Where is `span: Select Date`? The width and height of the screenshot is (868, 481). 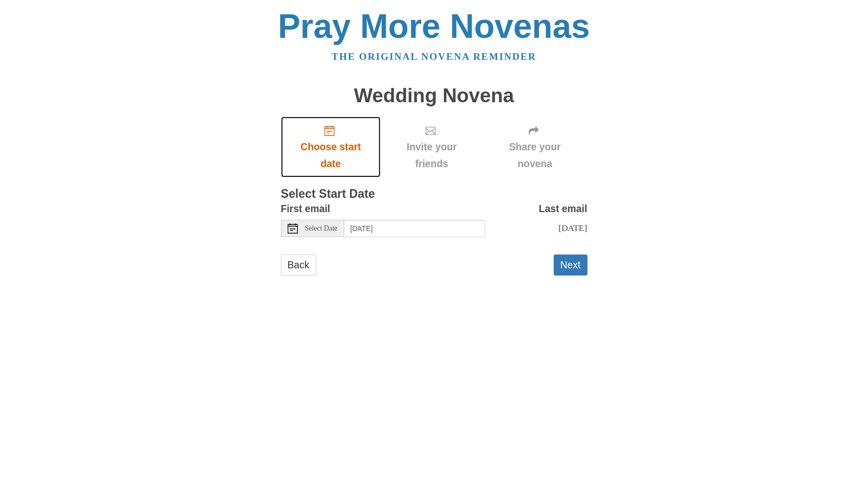 span: Select Date is located at coordinates (321, 229).